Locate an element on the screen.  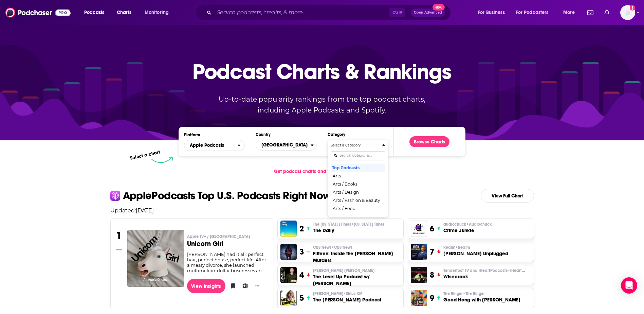
button: Arts / Food is located at coordinates (358, 209).